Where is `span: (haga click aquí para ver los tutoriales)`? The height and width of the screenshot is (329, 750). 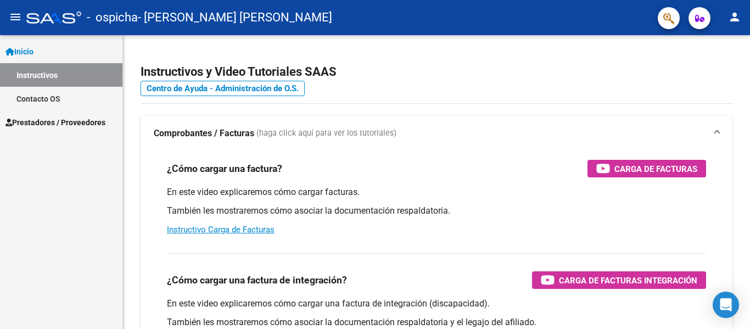
span: (haga click aquí para ver los tutoriales) is located at coordinates (326, 133).